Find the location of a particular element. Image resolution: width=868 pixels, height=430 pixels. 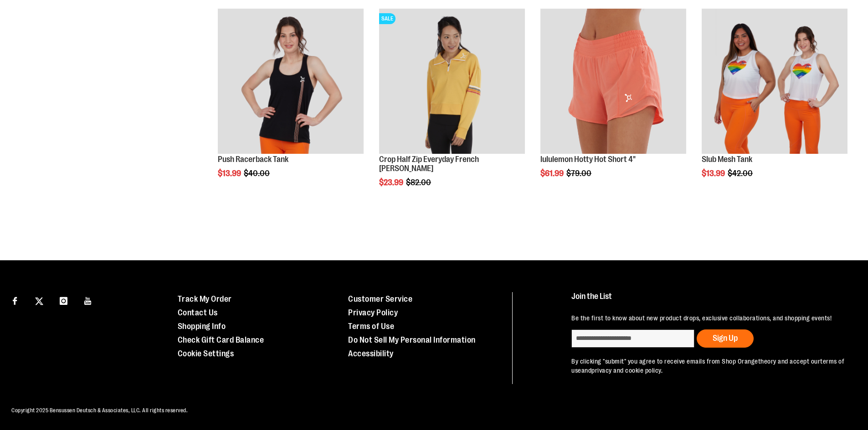

img: Product image for Push Racerback Tank is located at coordinates (290, 81).